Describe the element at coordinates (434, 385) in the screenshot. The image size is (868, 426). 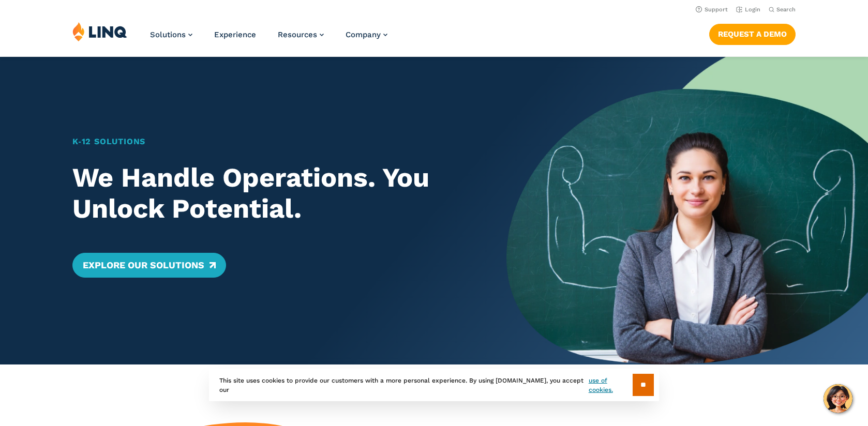
I see `div: This site uses cookies to provide our customers with a more personal experience. By using [DOMAIN...` at that location.